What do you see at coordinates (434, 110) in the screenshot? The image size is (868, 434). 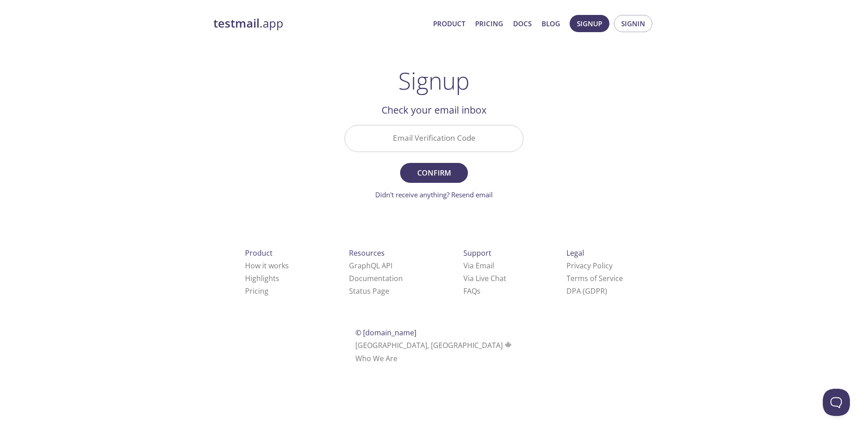 I see `h2: Check your email inbox` at bounding box center [434, 110].